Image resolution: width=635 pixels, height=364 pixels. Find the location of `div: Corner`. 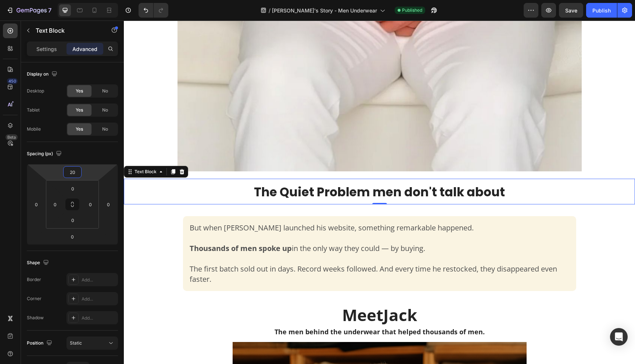

div: Corner is located at coordinates (34, 299).